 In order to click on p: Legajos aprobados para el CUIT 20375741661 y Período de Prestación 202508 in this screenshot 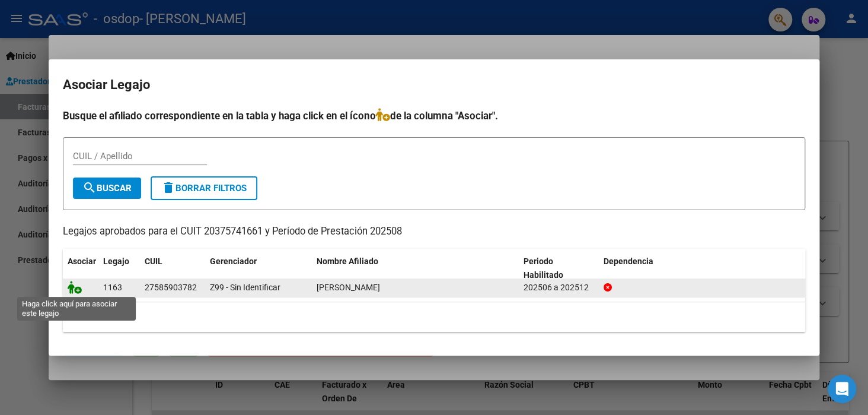, I will do `click(434, 232)`.